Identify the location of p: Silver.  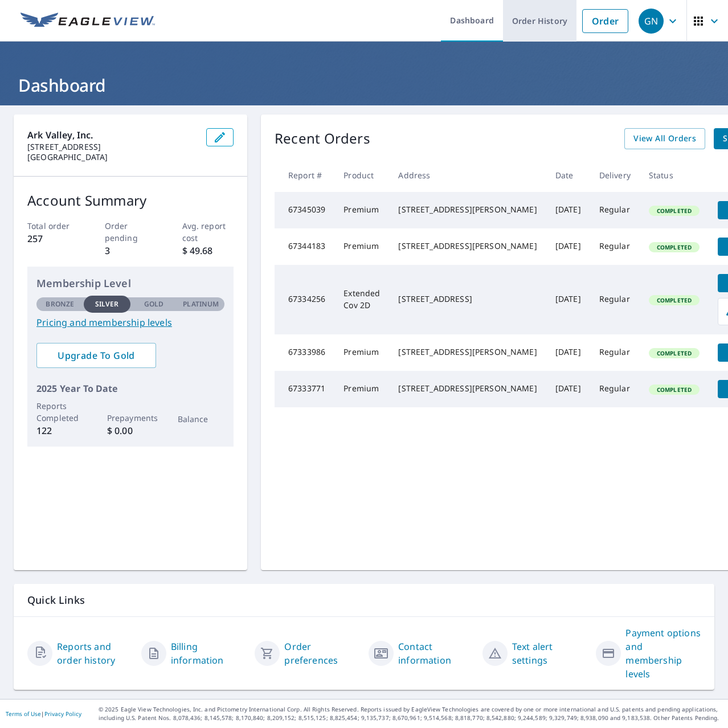
(107, 304).